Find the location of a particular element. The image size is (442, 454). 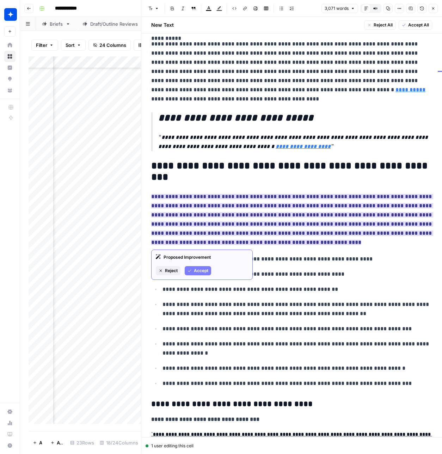

button: Accept is located at coordinates (198, 271).